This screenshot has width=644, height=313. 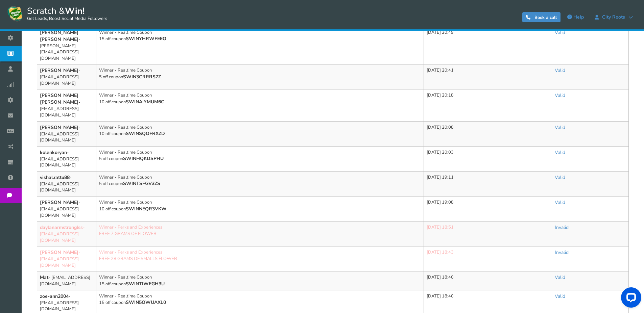 I want to click on span: Help, so click(x=578, y=17).